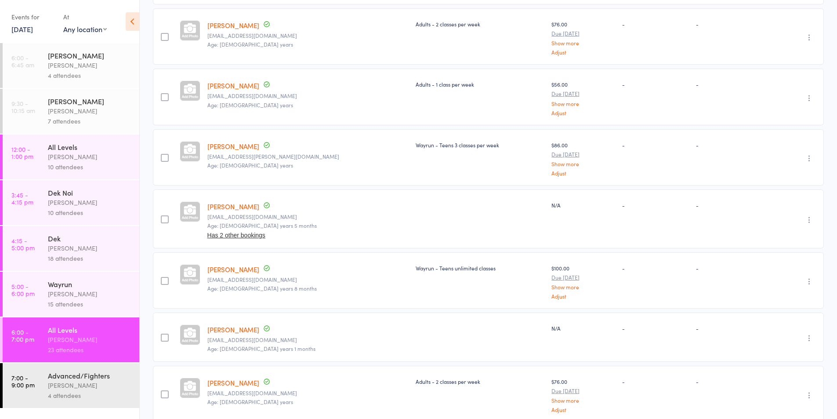  I want to click on time: 3:45 - 4:15 pm, so click(22, 198).